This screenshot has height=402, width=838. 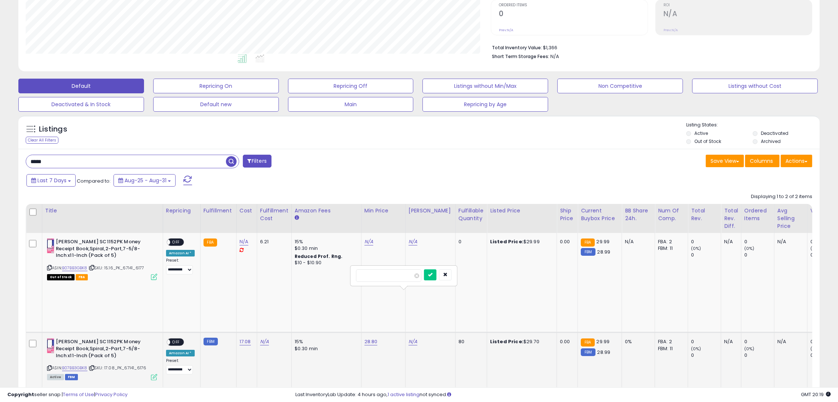 I want to click on span: Aug-25 - Aug-31, so click(x=146, y=180).